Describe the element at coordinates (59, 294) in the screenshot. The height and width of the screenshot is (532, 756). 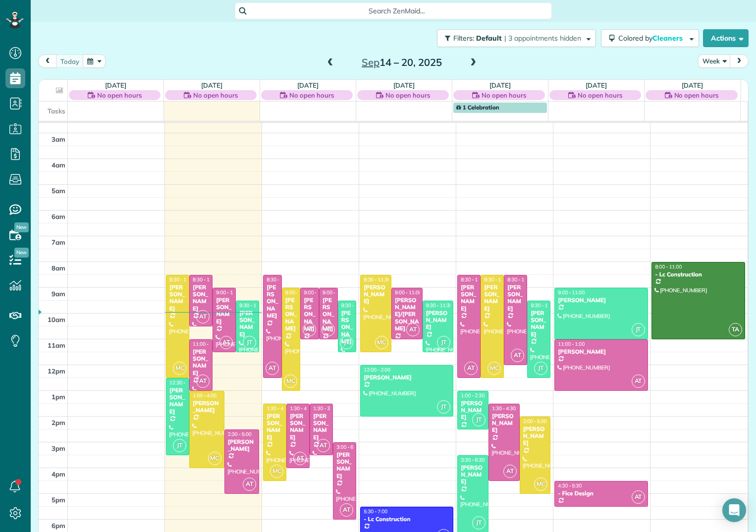
I see `span: 9am` at that location.